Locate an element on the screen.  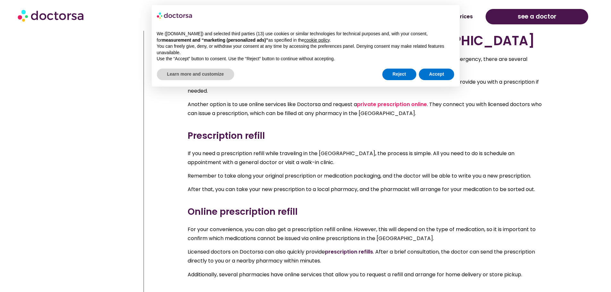
p: Use the “Accept” button to consent. Use the “Reject” button to continue without accepting. is located at coordinates (306, 59).